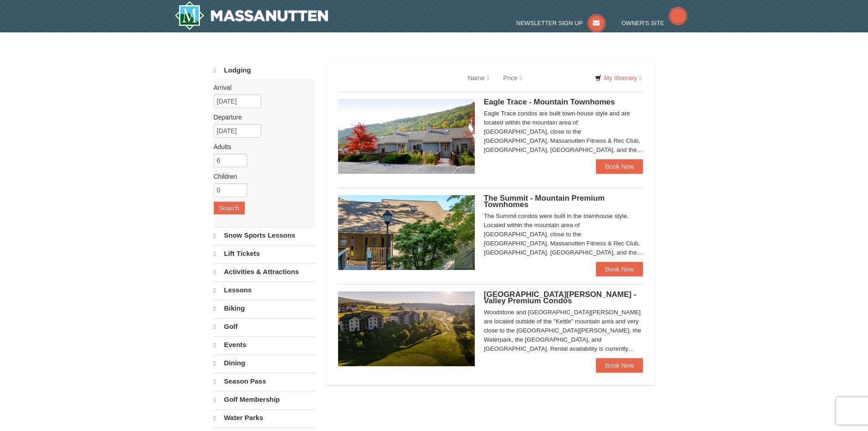  I want to click on a: My Itinerary, so click(619, 78).